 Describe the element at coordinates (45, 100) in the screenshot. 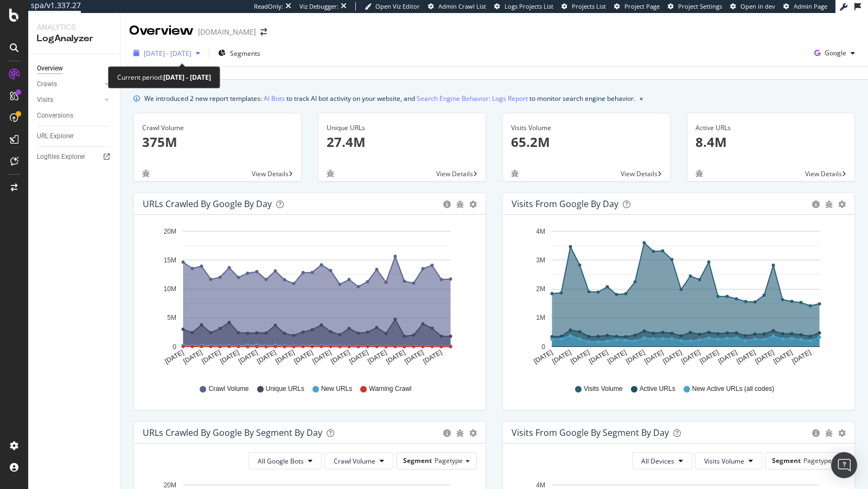

I see `div: Visits` at that location.